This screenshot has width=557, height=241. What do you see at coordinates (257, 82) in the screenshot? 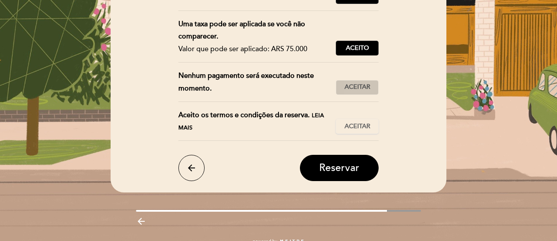
I see `div: Nenhum pagamento será executado neste momento.` at bounding box center [257, 82].